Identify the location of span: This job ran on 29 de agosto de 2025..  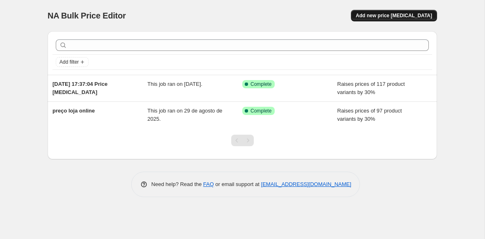
(185, 114).